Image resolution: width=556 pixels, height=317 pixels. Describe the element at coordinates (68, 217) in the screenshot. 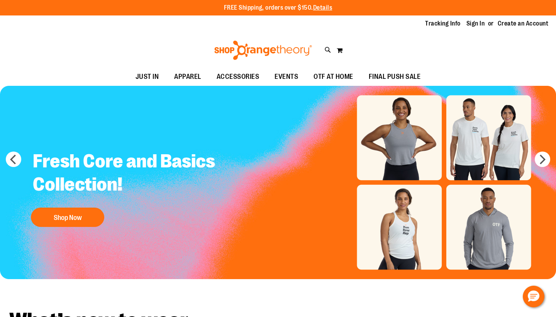

I see `button: Shop Now` at that location.